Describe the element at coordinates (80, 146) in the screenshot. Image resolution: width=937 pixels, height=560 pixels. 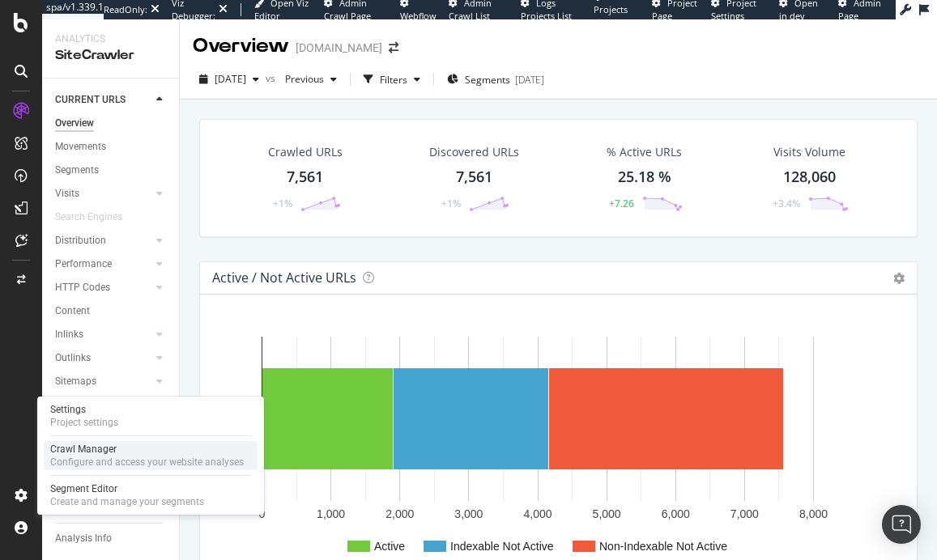
I see `div: Movements` at that location.